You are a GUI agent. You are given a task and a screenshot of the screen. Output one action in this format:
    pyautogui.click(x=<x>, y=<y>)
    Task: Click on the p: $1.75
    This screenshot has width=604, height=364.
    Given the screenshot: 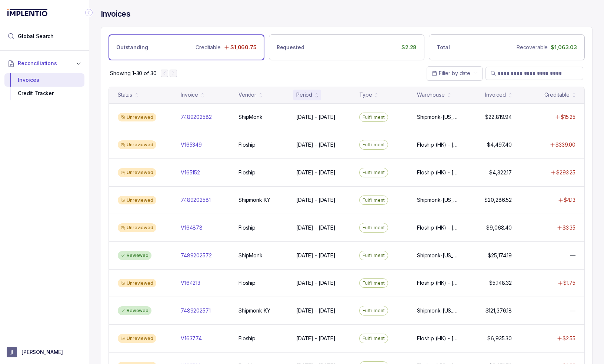 What is the action you would take?
    pyautogui.click(x=569, y=283)
    